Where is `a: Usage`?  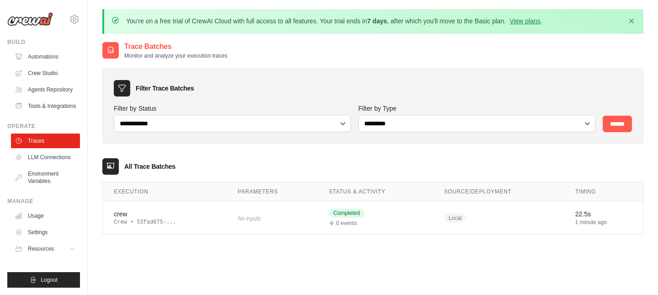 a: Usage is located at coordinates (45, 216).